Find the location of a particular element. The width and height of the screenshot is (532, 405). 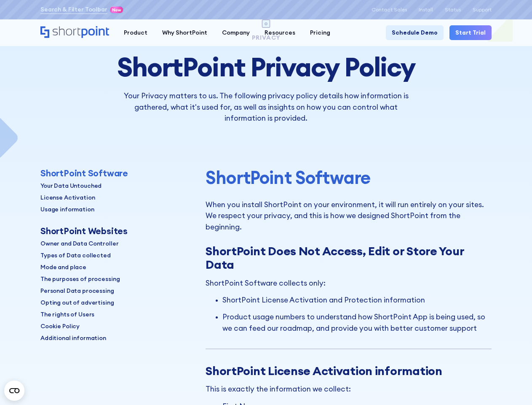

a: Home is located at coordinates (75, 33).